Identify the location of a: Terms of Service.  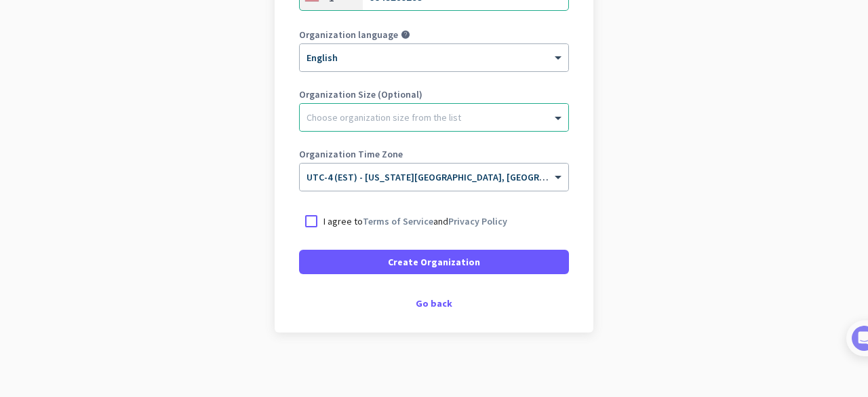
(397, 221).